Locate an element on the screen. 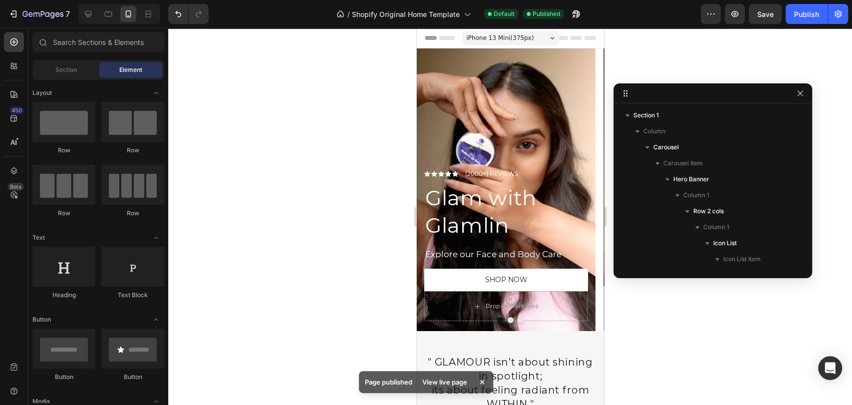 This screenshot has width=852, height=405. button: Publish is located at coordinates (806, 14).